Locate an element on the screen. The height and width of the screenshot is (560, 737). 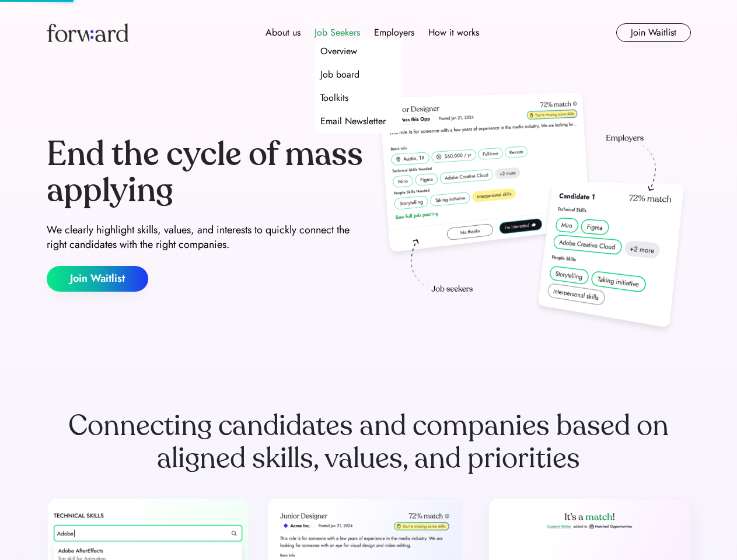
div: We clearly highlight skills, values, and interests to quickly connect the right candidates with t... is located at coordinates (206, 238).